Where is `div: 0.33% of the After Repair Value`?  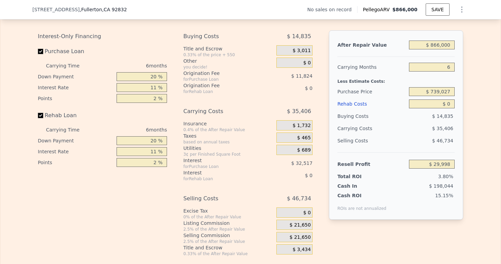 div: 0.33% of the After Repair Value is located at coordinates (229, 254).